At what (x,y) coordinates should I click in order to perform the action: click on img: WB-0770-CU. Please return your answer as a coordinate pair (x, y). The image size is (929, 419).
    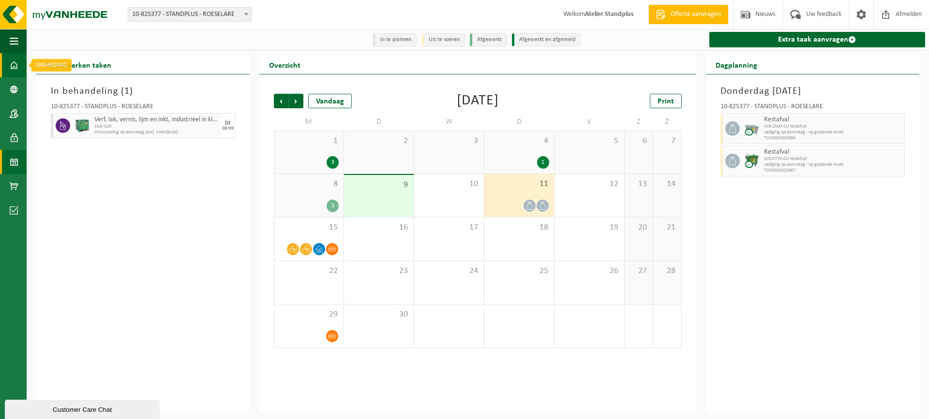
    Looking at the image, I should click on (752, 161).